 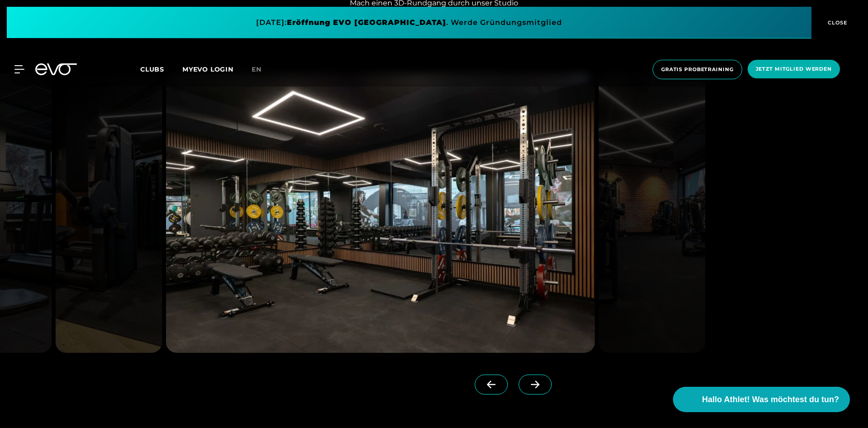 I want to click on button: CLOSE, so click(x=836, y=23).